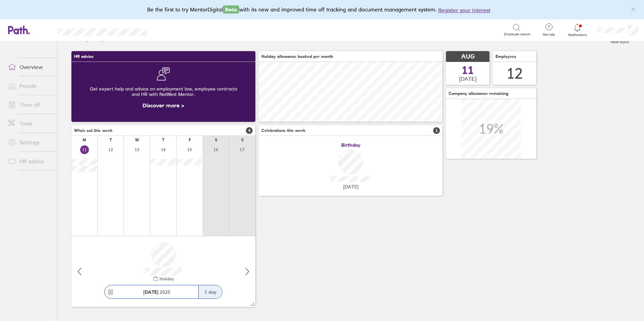  What do you see at coordinates (351, 145) in the screenshot?
I see `span: Birthday` at bounding box center [351, 145].